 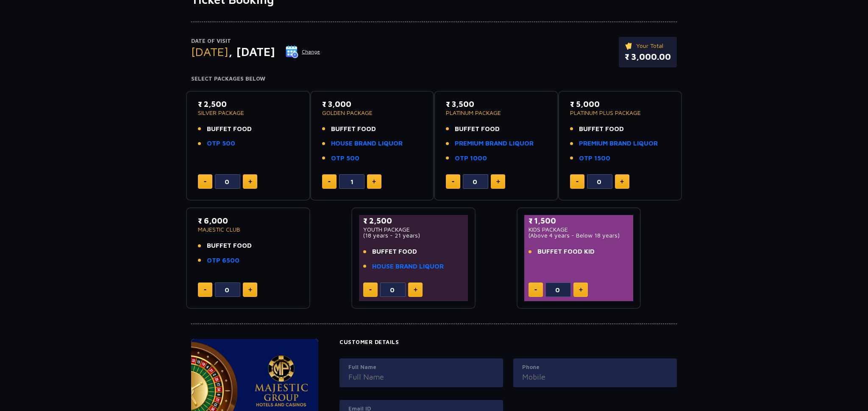 What do you see at coordinates (595, 367) in the screenshot?
I see `label: Phone` at bounding box center [595, 367].